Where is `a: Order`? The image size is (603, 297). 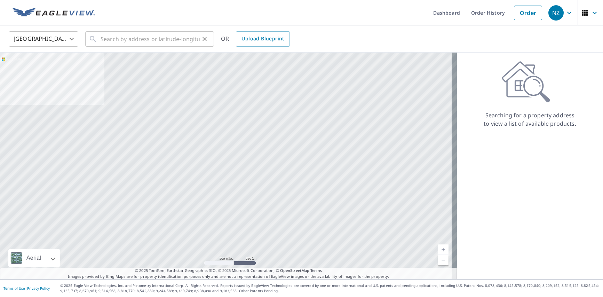 a: Order is located at coordinates (528, 13).